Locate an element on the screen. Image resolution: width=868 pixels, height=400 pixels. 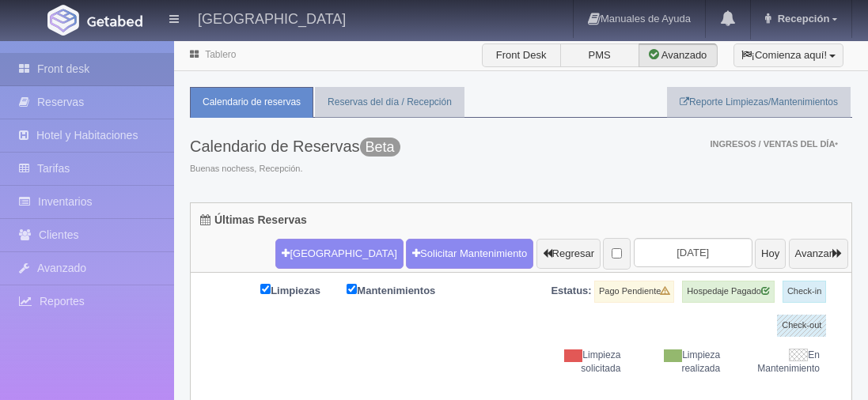
input: Limpiezas is located at coordinates (265, 289).